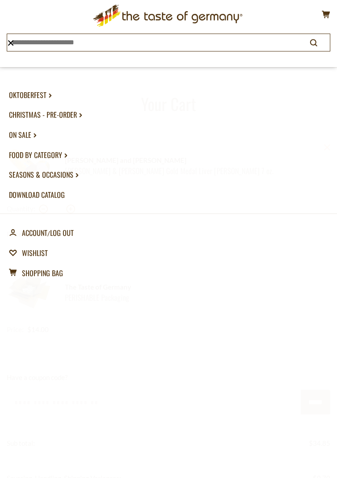  What do you see at coordinates (168, 175) in the screenshot?
I see `a: Seasons & Occasions` at bounding box center [168, 175].